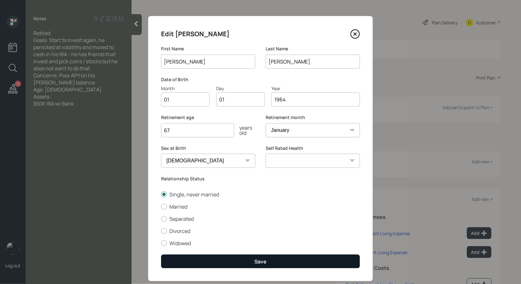 The width and height of the screenshot is (521, 284). What do you see at coordinates (208, 117) in the screenshot?
I see `label: Retirement age` at bounding box center [208, 117].